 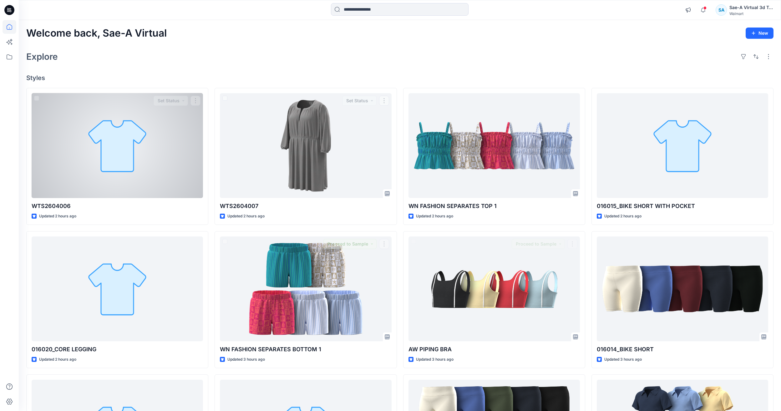 What do you see at coordinates (306, 206) in the screenshot?
I see `p: WTS2604007` at bounding box center [306, 206].